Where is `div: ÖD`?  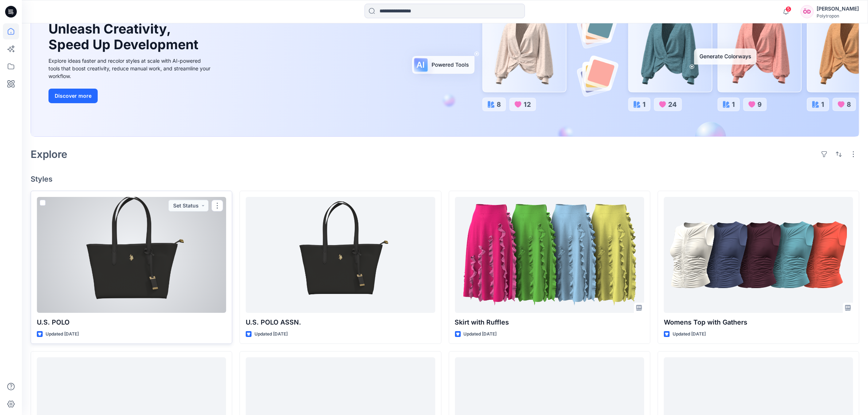 div: ÖD is located at coordinates (807, 12).